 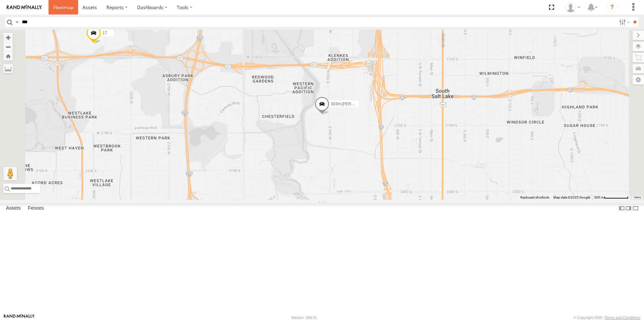 What do you see at coordinates (599, 198) in the screenshot?
I see `span: 500 m` at bounding box center [599, 198].